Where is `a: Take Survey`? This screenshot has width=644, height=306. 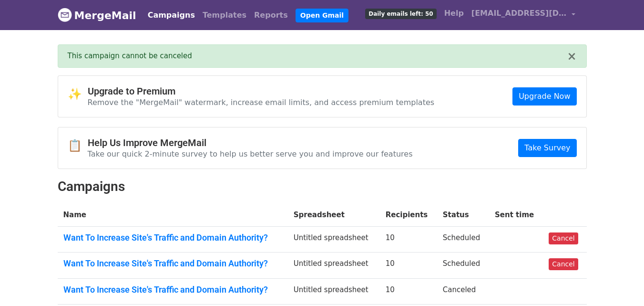 a: Take Survey is located at coordinates (548, 148).